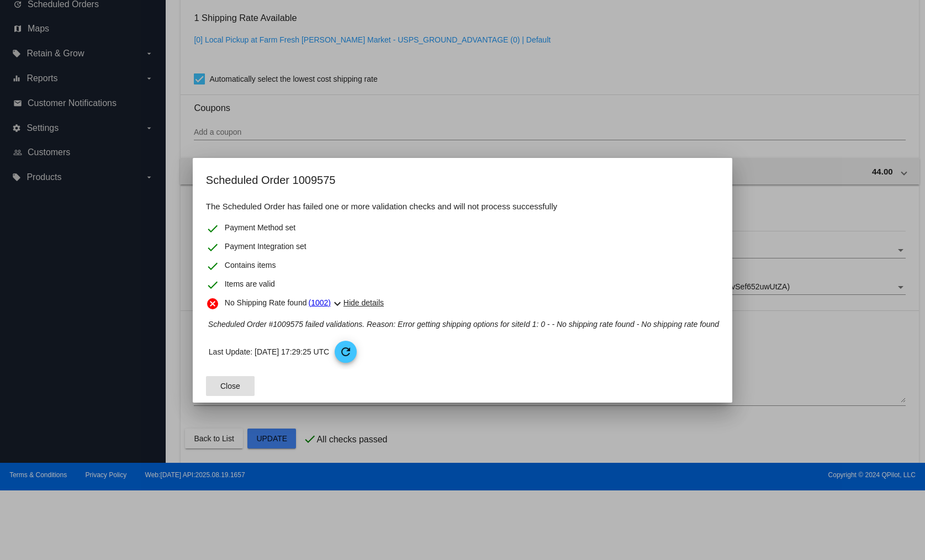  I want to click on span: Hide details, so click(363, 302).